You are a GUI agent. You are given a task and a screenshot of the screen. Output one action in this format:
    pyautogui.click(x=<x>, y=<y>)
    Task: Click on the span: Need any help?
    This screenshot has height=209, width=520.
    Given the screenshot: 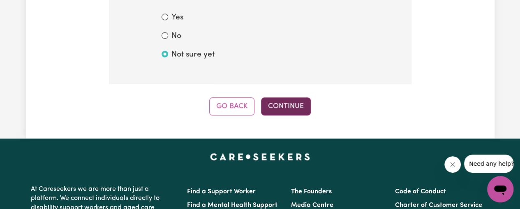 What is the action you would take?
    pyautogui.click(x=27, y=9)
    